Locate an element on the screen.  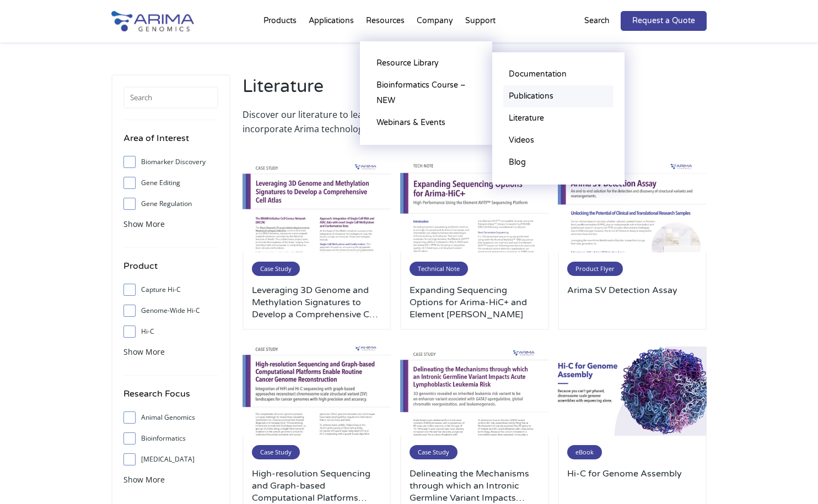
h3: Delineating the Mechanisms through which an Intronic Germline Variant Impacts Acute [MEDICAL_DATA... is located at coordinates (474, 486).